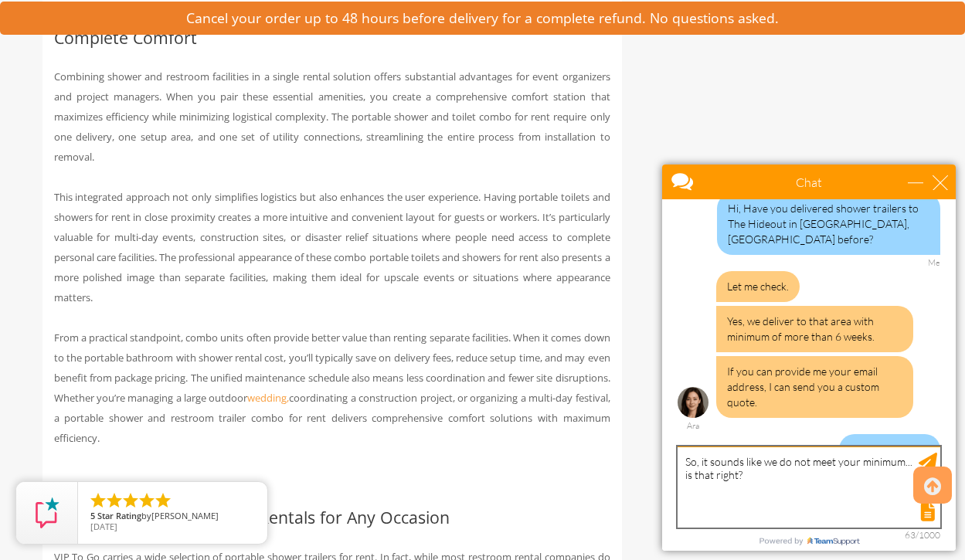 The width and height of the screenshot is (965, 560). I want to click on p: Combining shower and restroom facilities in a single rental solution offers substantial advantage..., so click(332, 117).